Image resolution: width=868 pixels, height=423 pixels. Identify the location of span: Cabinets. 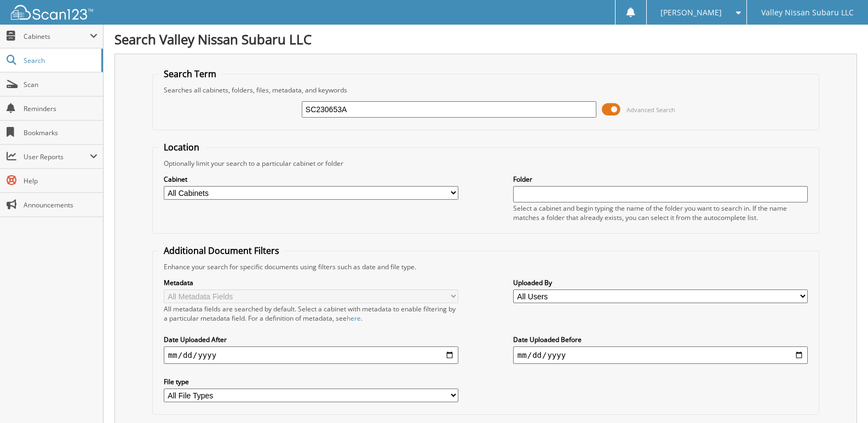
(56, 36).